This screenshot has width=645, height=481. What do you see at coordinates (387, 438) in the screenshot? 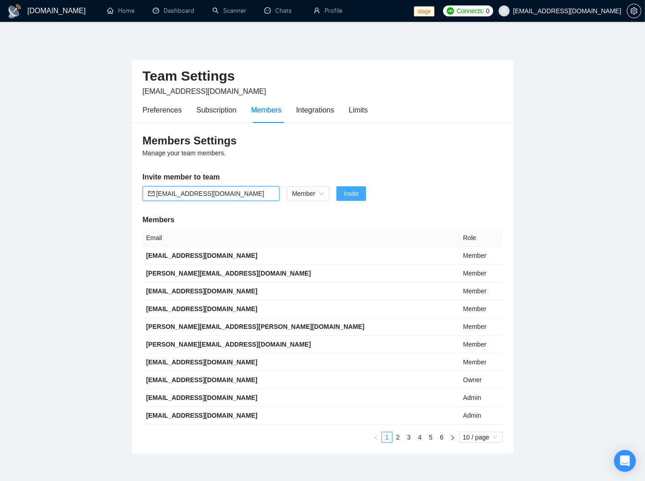
I see `a: 1` at bounding box center [387, 438].